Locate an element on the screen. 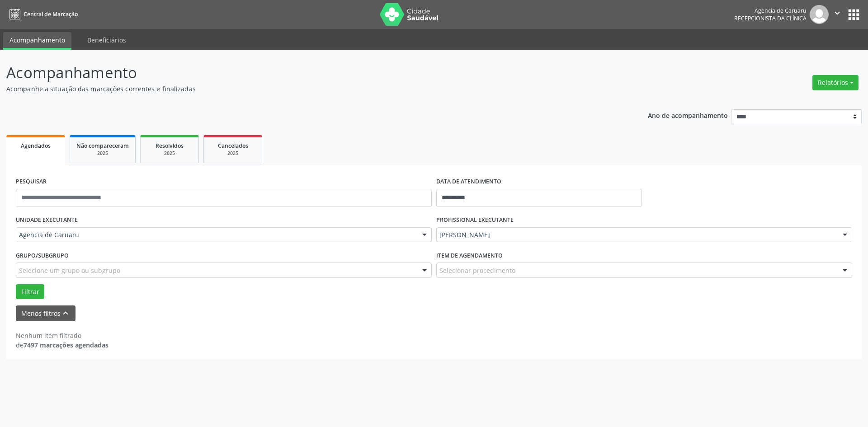  button: Relatórios is located at coordinates (835, 83).